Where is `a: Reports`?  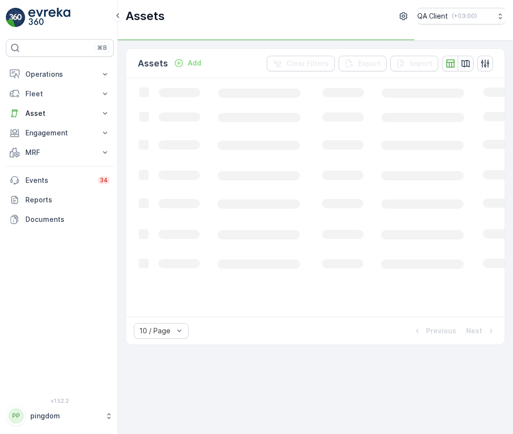 a: Reports is located at coordinates (60, 200).